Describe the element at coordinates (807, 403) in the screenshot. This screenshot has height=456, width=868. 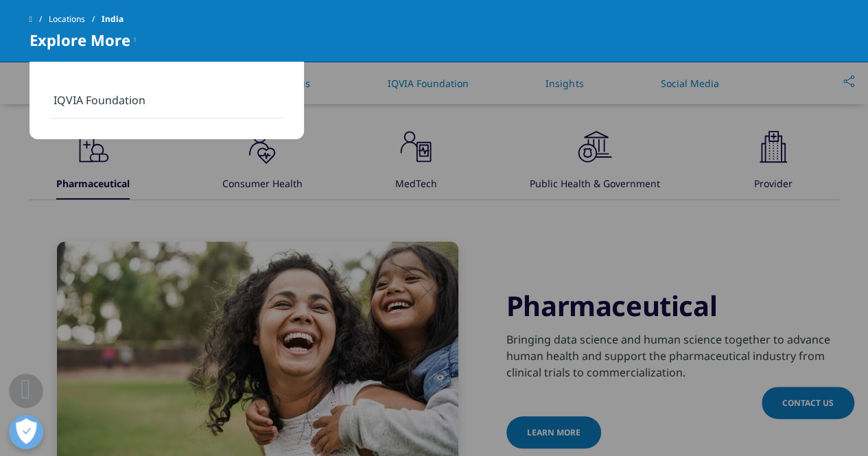
I see `a: Contact Us` at that location.